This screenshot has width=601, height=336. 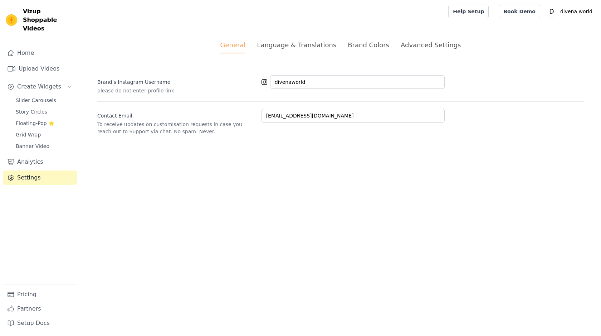 I want to click on a: Partners, so click(x=40, y=308).